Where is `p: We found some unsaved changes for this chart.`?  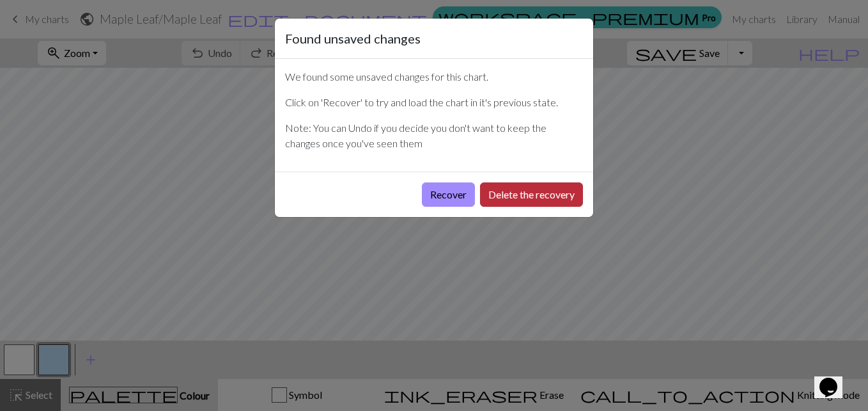
p: We found some unsaved changes for this chart. is located at coordinates (434, 77).